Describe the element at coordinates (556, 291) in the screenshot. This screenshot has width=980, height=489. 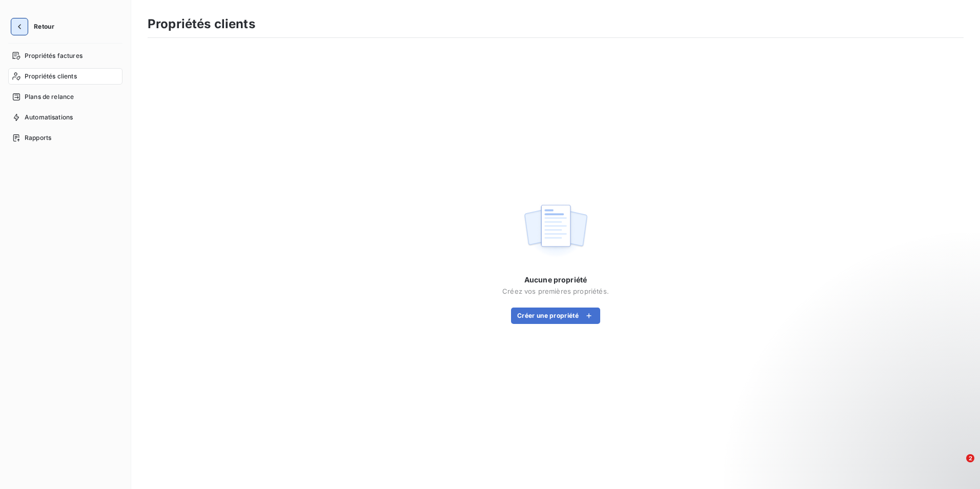
I see `span: Créez vos premières propriétés.` at that location.